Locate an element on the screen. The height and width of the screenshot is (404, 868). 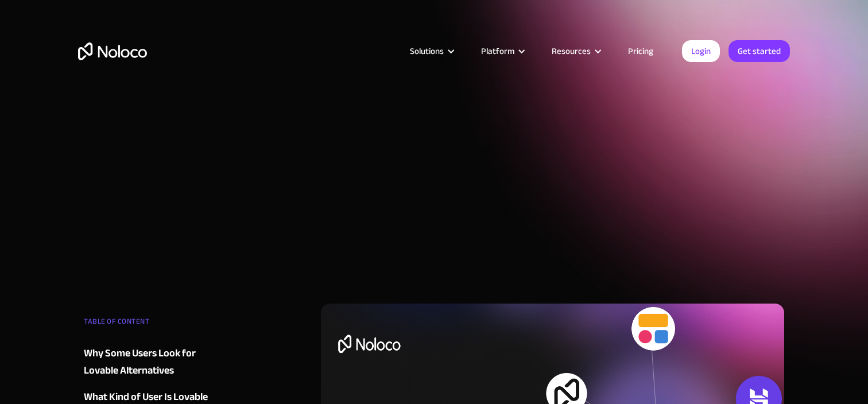
div: Why Some Users Look for Lovable Alternatives is located at coordinates (153, 362).